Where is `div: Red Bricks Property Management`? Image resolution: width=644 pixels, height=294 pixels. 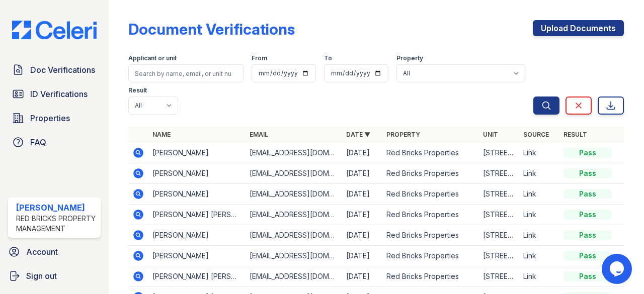
div: Red Bricks Property Management is located at coordinates (56, 224).